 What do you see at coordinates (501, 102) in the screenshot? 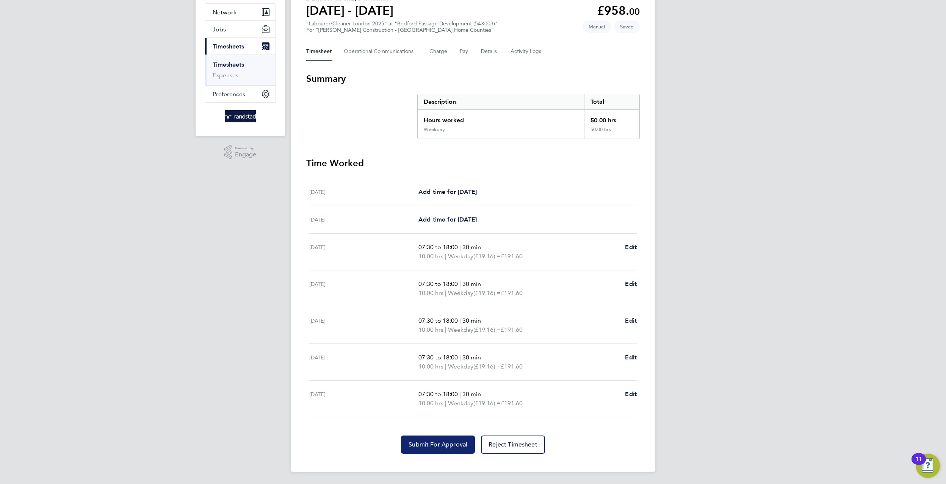
I see `div: Description` at bounding box center [501, 102].